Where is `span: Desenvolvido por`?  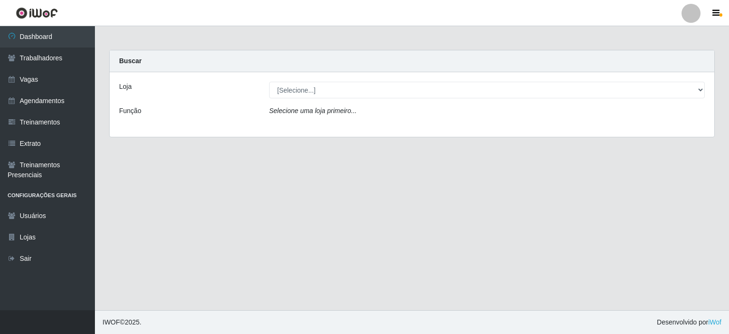
span: Desenvolvido por is located at coordinates (689, 322).